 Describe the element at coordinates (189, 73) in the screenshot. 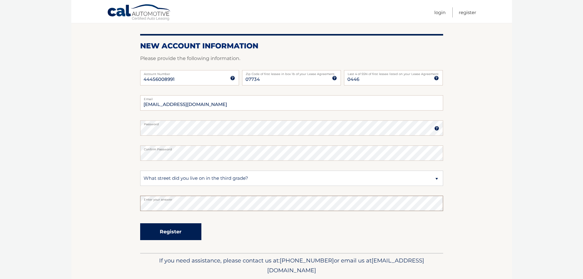

I see `label: Account Number` at that location.